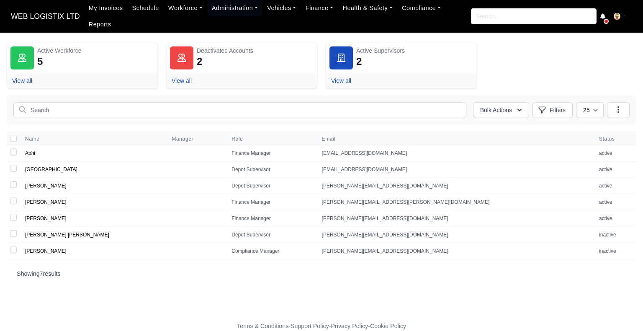 Image resolution: width=643 pixels, height=331 pixels. Describe the element at coordinates (240, 139) in the screenshot. I see `button: Role` at that location.